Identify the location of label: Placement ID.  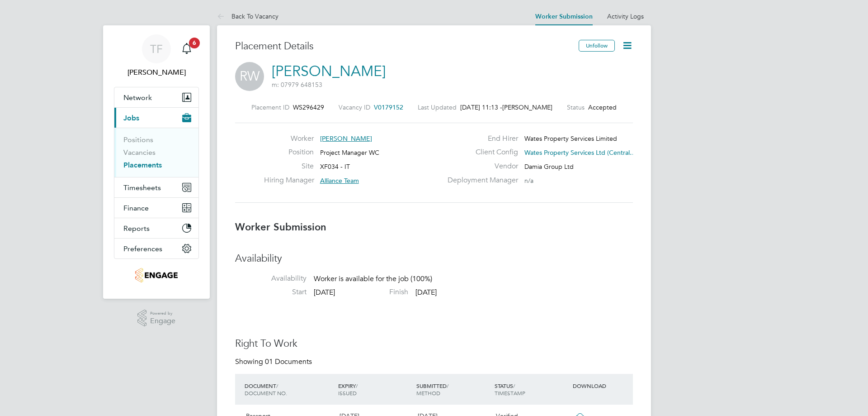
(270, 108).